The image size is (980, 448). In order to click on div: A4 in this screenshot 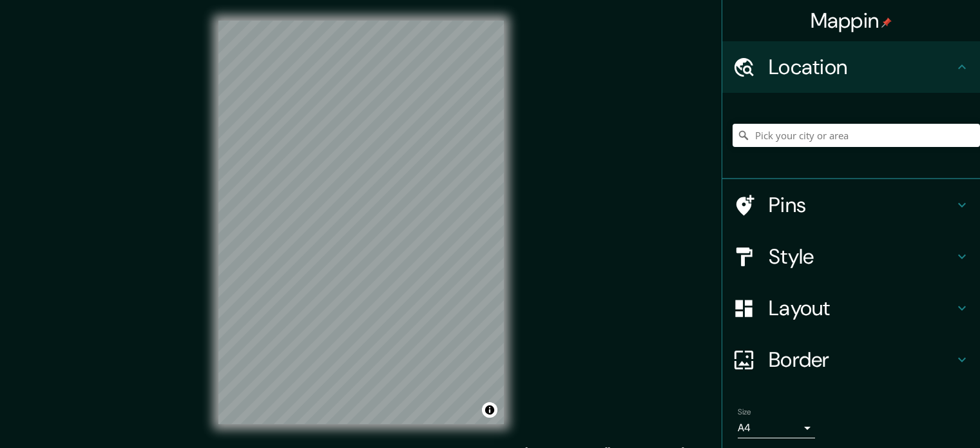, I will do `click(777, 428)`.